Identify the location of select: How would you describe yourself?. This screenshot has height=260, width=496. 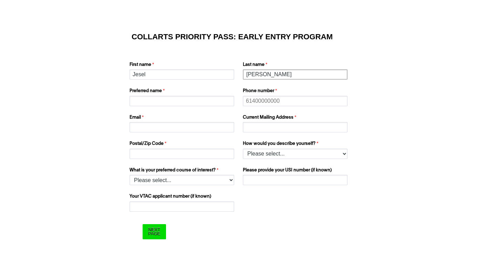
(295, 154).